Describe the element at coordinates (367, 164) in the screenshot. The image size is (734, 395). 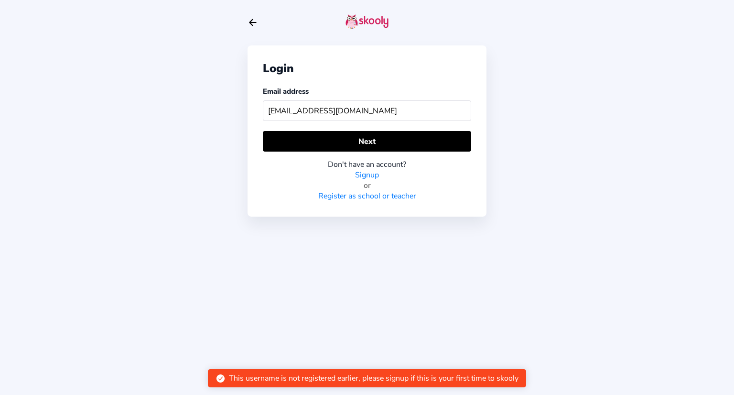
I see `div: Don't have an account?` at that location.